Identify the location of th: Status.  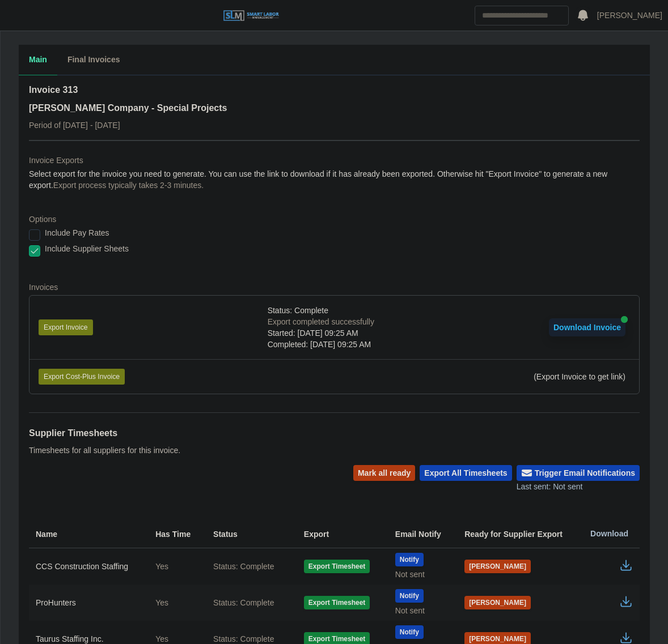
(250, 535).